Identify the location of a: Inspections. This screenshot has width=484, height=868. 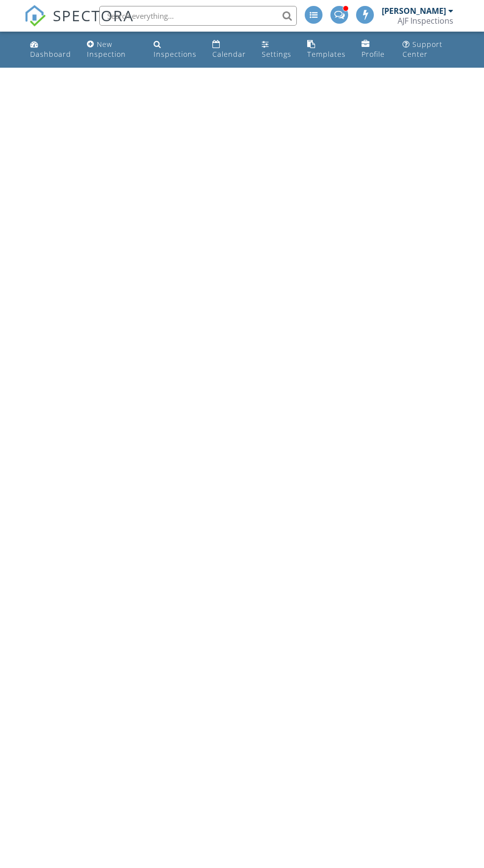
(175, 49).